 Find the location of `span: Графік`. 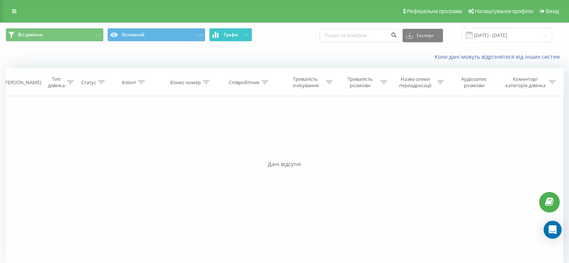

span: Графік is located at coordinates (231, 35).